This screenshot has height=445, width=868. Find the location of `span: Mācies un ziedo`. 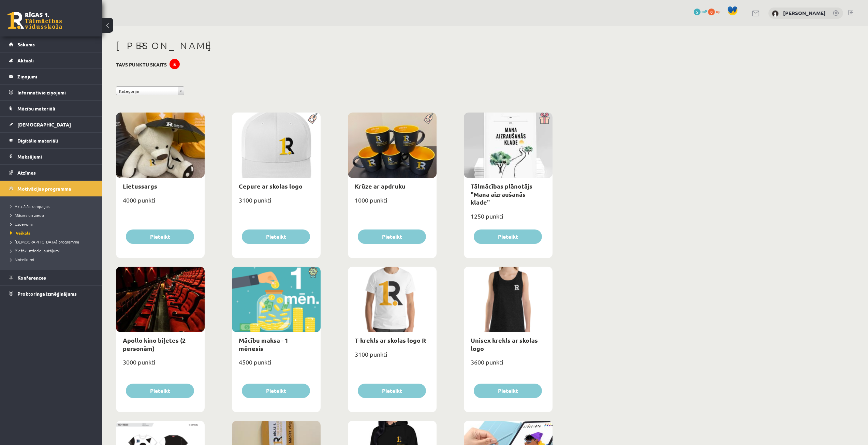

span: Mācies un ziedo is located at coordinates (27, 215).